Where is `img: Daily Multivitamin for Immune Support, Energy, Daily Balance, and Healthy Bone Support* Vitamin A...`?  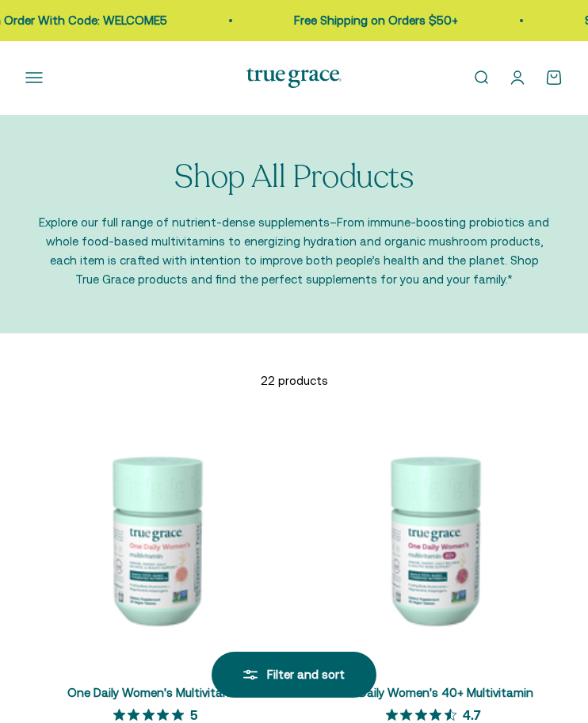 img: Daily Multivitamin for Immune Support, Energy, Daily Balance, and Healthy Bone Support* Vitamin A... is located at coordinates (432, 539).